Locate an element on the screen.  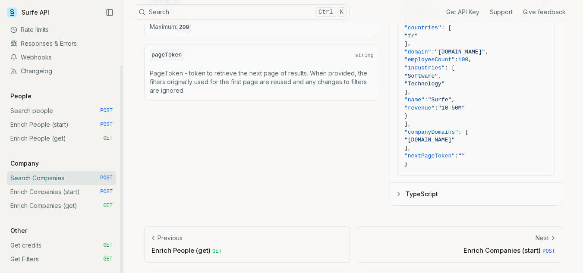
a: Enrich People (start) POST is located at coordinates (61, 125).